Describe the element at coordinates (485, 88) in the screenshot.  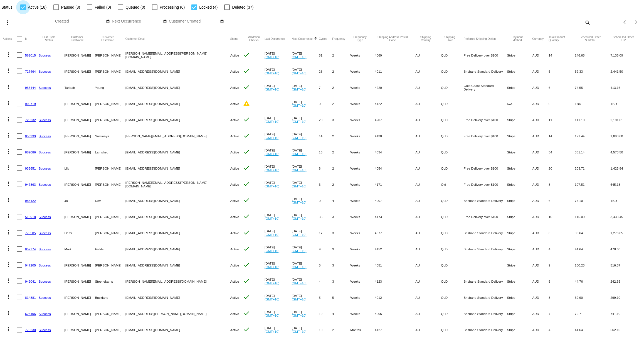
I see `mat-cell: Gold Coast Standard Delivery` at that location.